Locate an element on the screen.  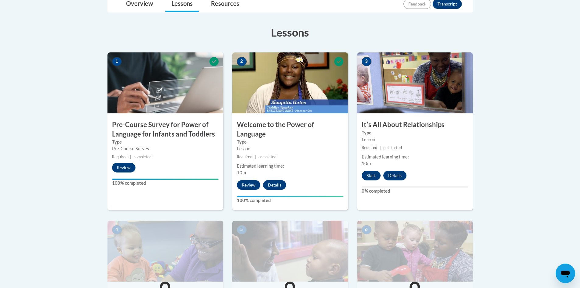
div: Pre-Course Survey is located at coordinates (165, 149).